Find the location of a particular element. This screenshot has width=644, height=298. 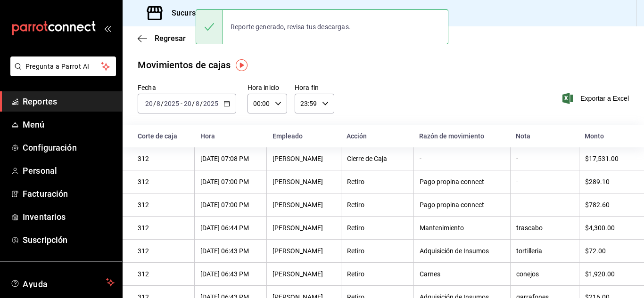

div: Adquisición de Insumos is located at coordinates (462, 251).